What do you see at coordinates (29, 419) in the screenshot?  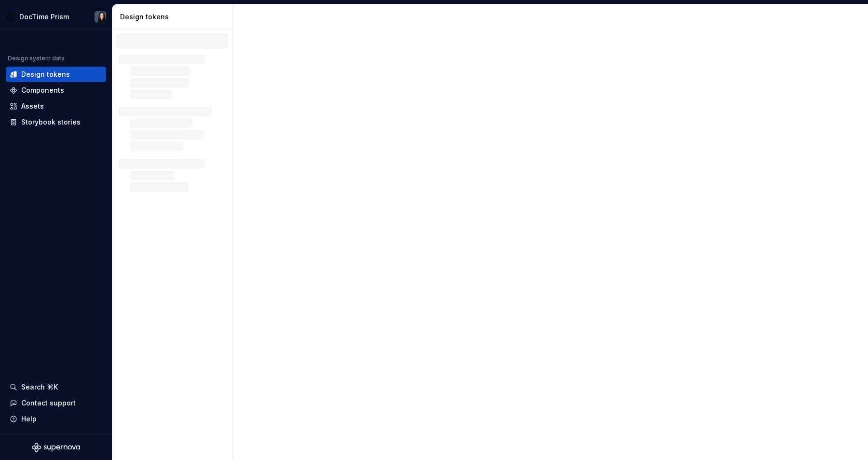 I see `div: Help` at bounding box center [29, 419].